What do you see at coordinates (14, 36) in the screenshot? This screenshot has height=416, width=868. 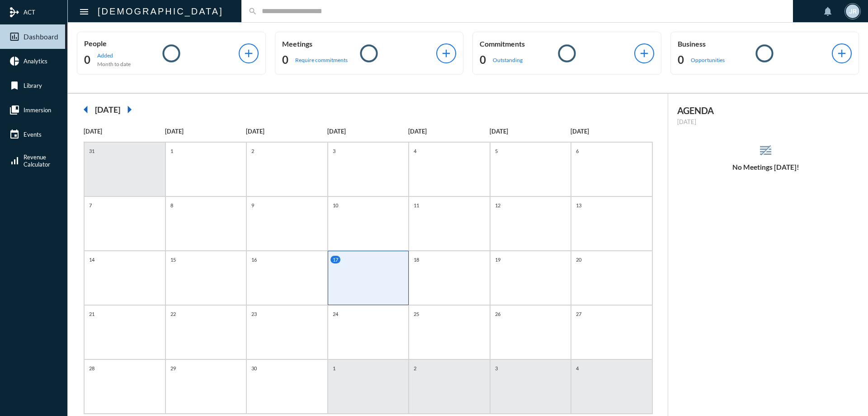 I see `mat-icon: insert_chart_outlined` at bounding box center [14, 36].